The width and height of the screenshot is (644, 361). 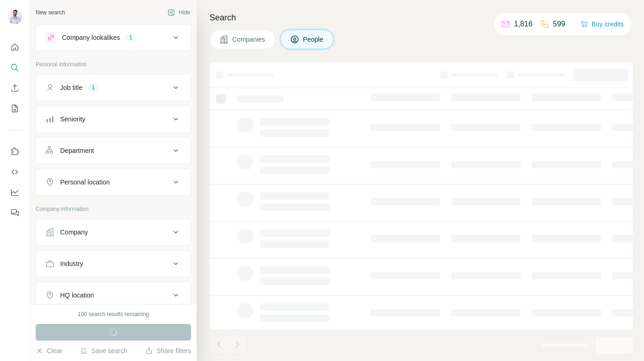 I want to click on button: Personal location, so click(x=114, y=182).